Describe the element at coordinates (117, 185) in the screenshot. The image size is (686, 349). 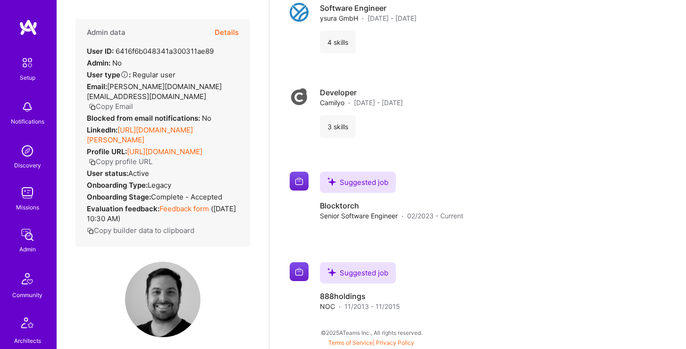
I see `strong: Onboarding Type:` at that location.